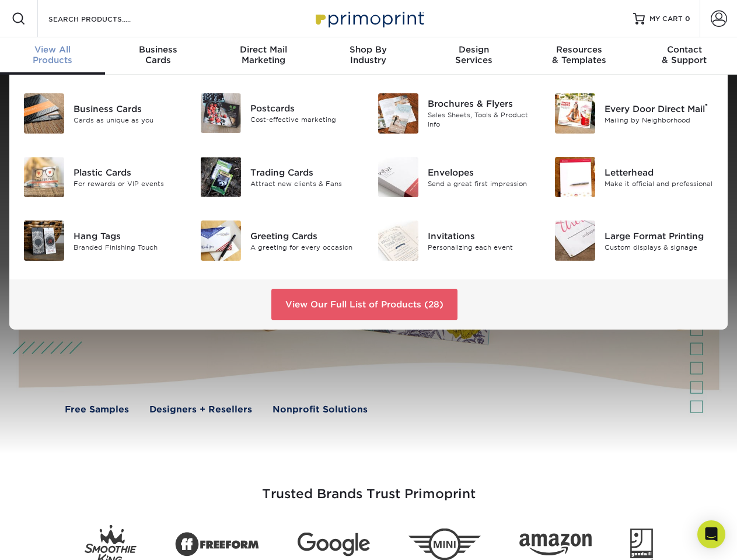 Image resolution: width=737 pixels, height=560 pixels. Describe the element at coordinates (398, 241) in the screenshot. I see `img: Invitations` at that location.